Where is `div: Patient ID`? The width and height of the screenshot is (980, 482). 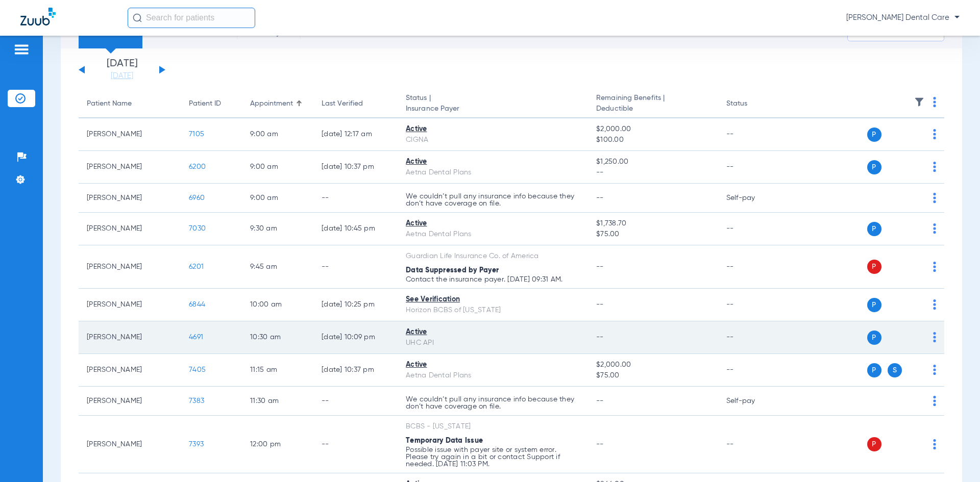 div: Patient ID is located at coordinates (212, 104).